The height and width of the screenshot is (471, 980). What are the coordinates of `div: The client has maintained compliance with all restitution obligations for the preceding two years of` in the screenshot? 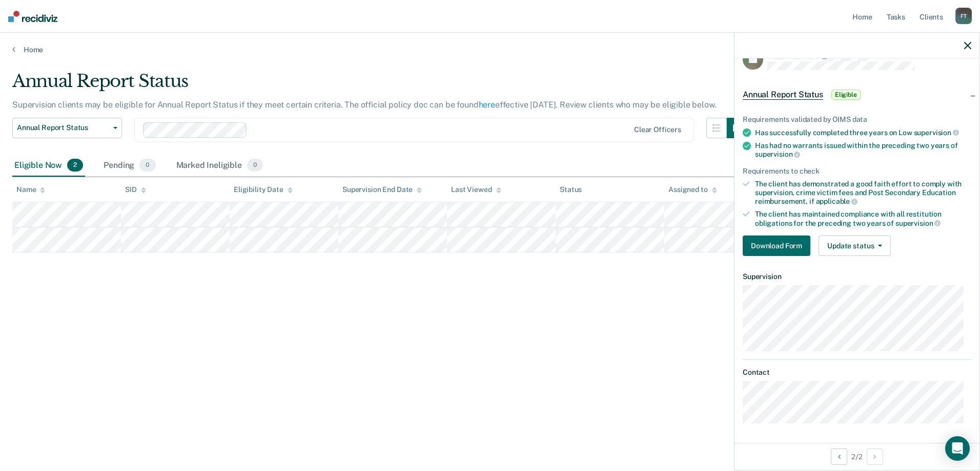 It's located at (863, 218).